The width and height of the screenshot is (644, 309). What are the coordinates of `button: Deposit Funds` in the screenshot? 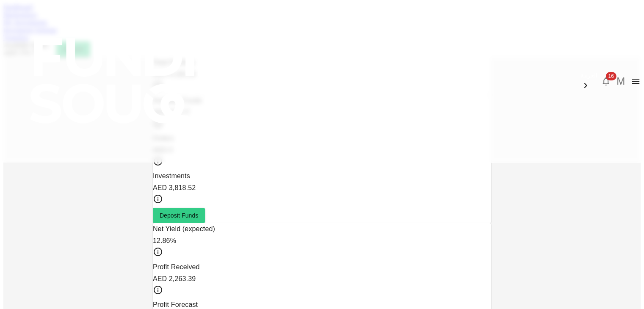 It's located at (179, 215).